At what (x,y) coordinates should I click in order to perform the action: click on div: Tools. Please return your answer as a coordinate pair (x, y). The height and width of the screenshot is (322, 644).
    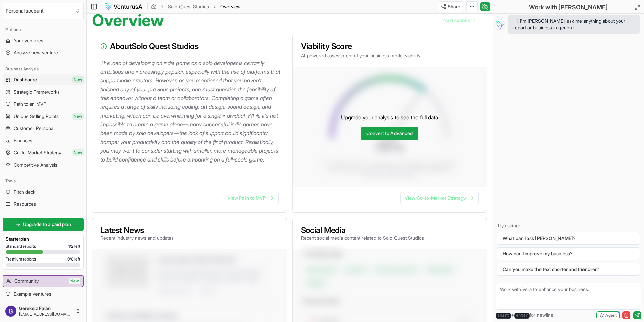
    Looking at the image, I should click on (43, 181).